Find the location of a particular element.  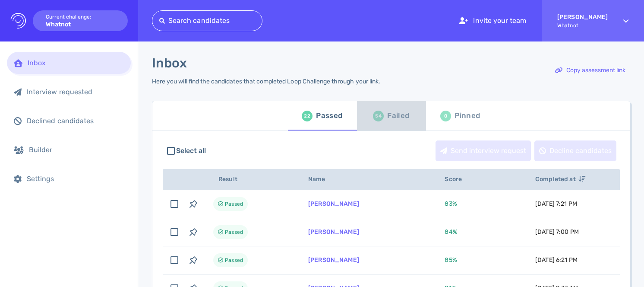

div: Send interview request is located at coordinates (483, 151).